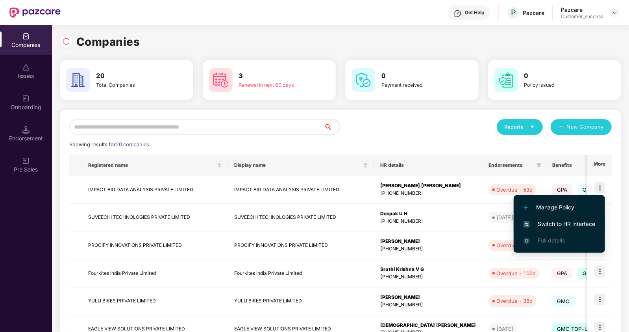  Describe the element at coordinates (273, 85) in the screenshot. I see `div: Renewal in next 60 days` at that location.